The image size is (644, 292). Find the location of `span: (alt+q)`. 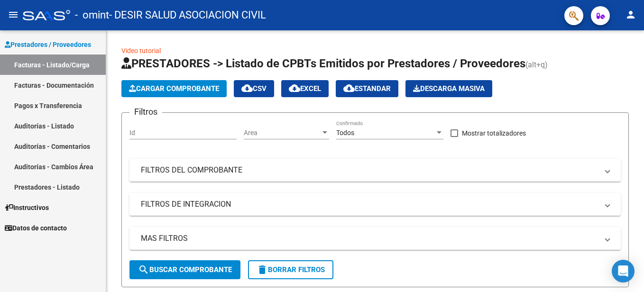

span: (alt+q) is located at coordinates (536, 65).